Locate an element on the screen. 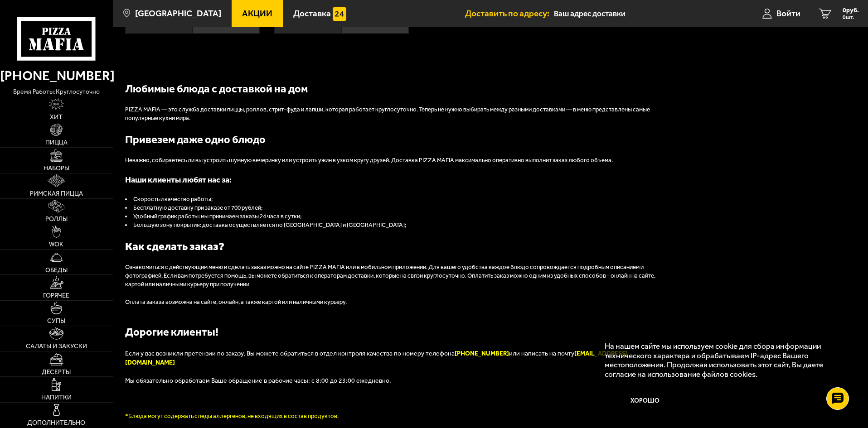 The image size is (868, 428). span: Римская пицца is located at coordinates (56, 194).